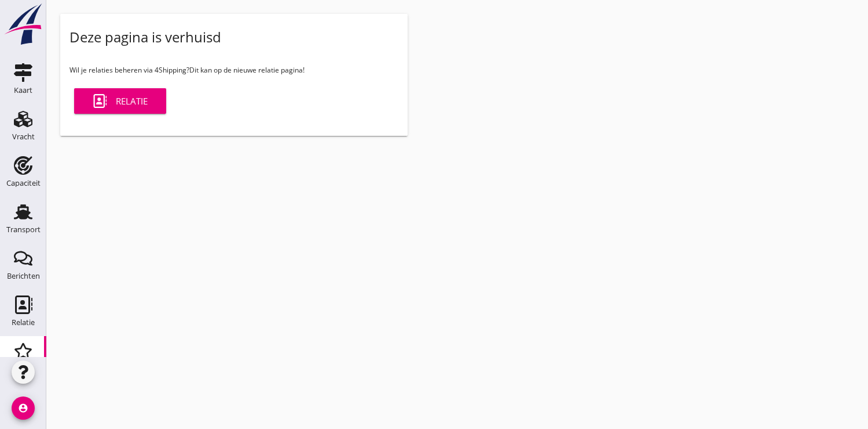 This screenshot has height=429, width=868. What do you see at coordinates (247, 70) in the screenshot?
I see `span: Dit kan op de nieuwe relatie pagina!` at bounding box center [247, 70].